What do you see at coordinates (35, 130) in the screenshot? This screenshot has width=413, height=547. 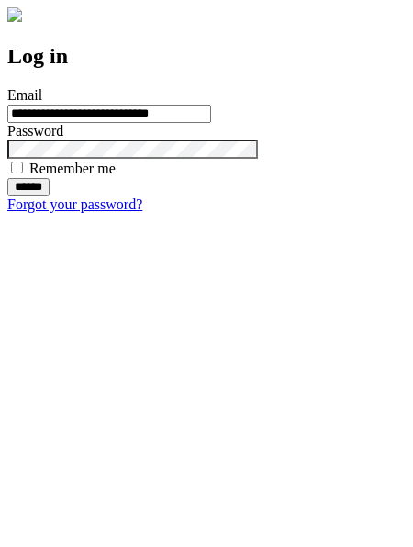 I see `label: Password` at bounding box center [35, 130].